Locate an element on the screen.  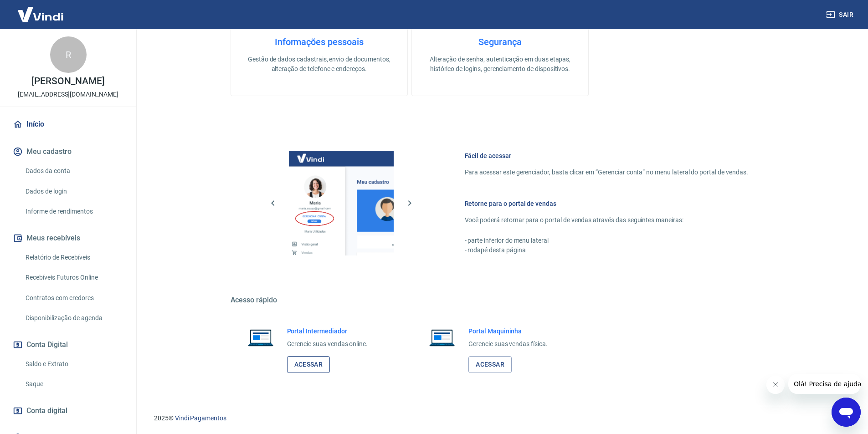
p: Você poderá retornar para o portal de vendas através das seguintes maneiras: is located at coordinates (607, 220).